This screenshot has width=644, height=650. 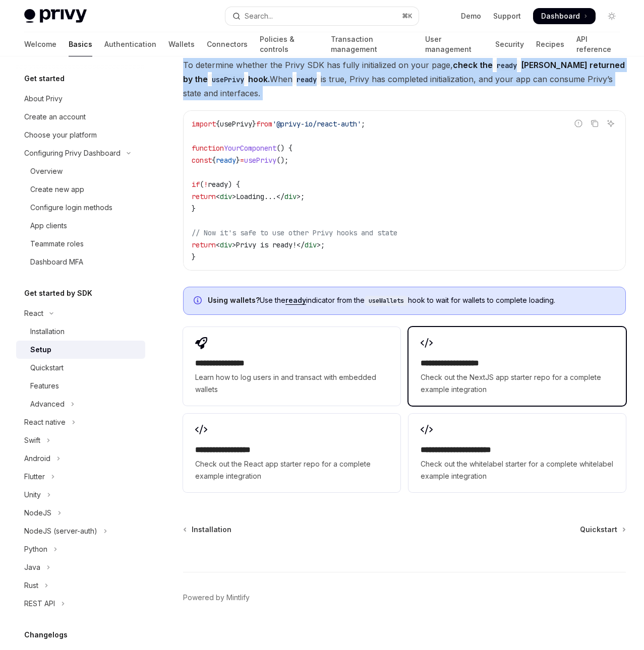 I want to click on span: Privy is ready!, so click(x=267, y=245).